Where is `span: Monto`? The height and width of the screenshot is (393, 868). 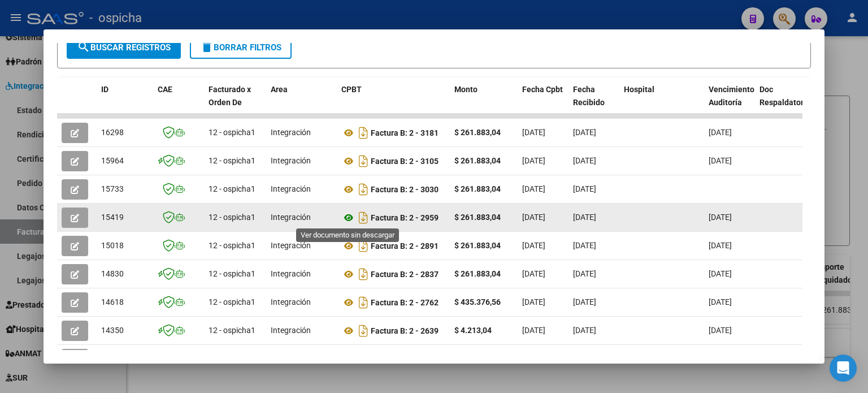
span: Monto is located at coordinates (465, 89).